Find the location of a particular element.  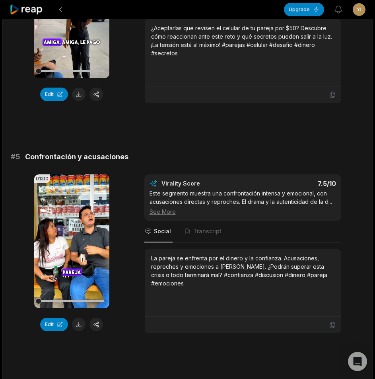

div: See More is located at coordinates (243, 211).